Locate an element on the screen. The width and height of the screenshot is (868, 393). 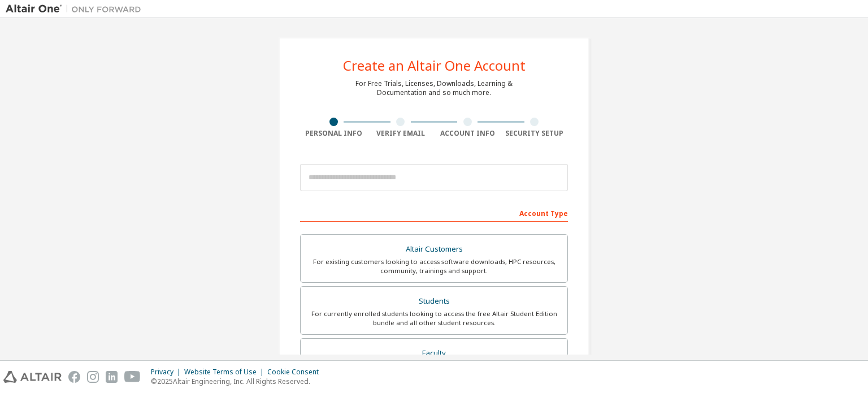
div: For Free Trials, Licenses, Downloads, Learning & Documentation and so much more. is located at coordinates (434, 88).